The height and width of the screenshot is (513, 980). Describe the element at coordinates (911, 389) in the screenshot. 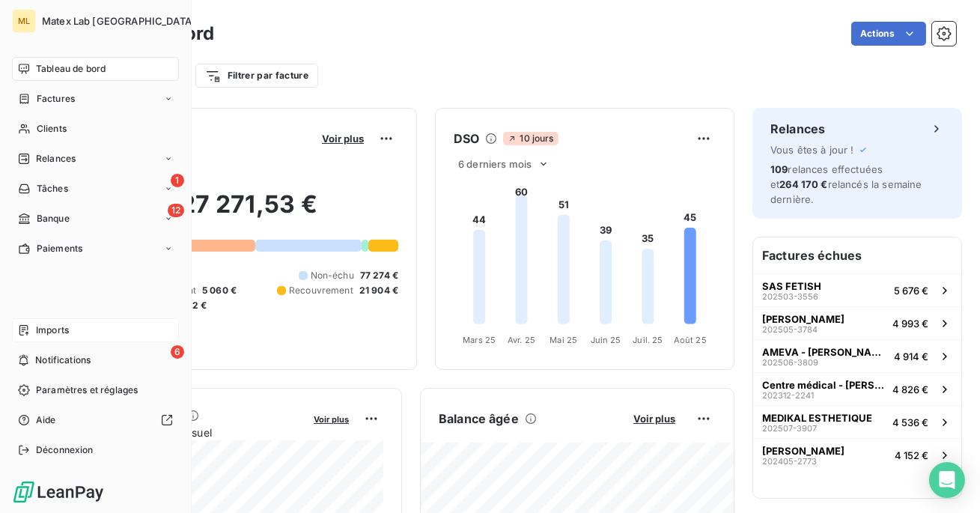

I see `span: 4 826 €` at that location.